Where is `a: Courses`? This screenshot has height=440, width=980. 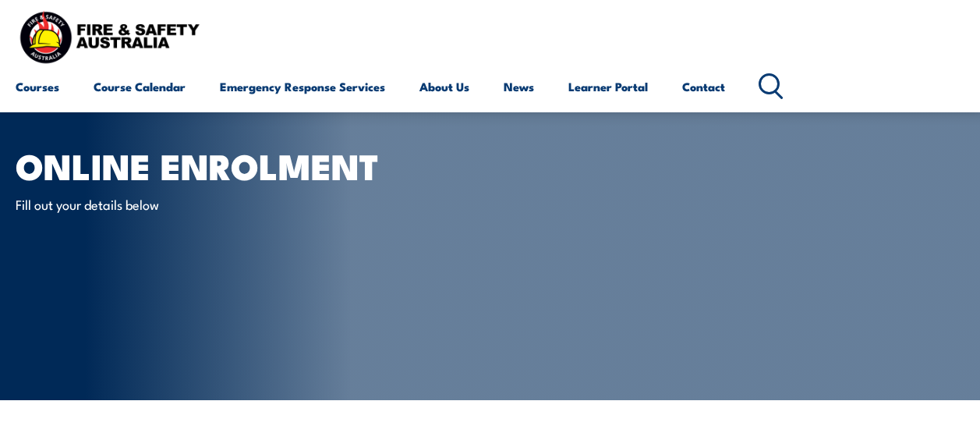
a: Courses is located at coordinates (37, 87).